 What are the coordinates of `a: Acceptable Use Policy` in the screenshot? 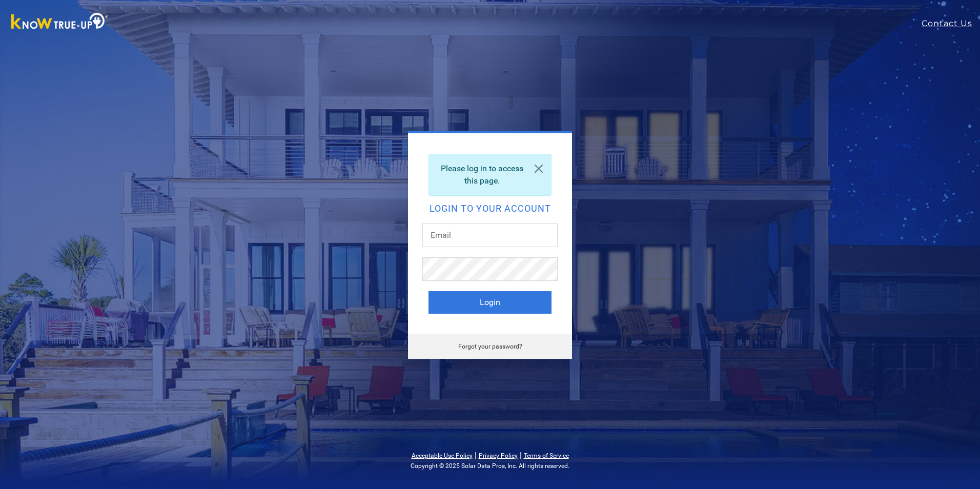 It's located at (442, 456).